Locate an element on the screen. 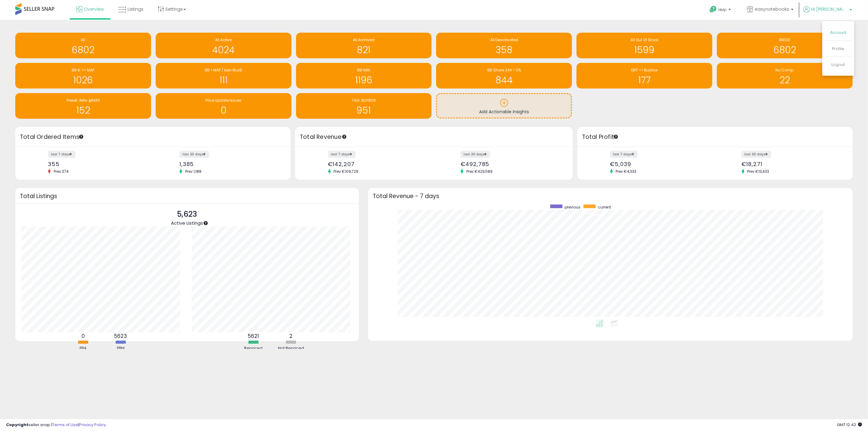  h3: Total Ordered Items is located at coordinates (153, 137).